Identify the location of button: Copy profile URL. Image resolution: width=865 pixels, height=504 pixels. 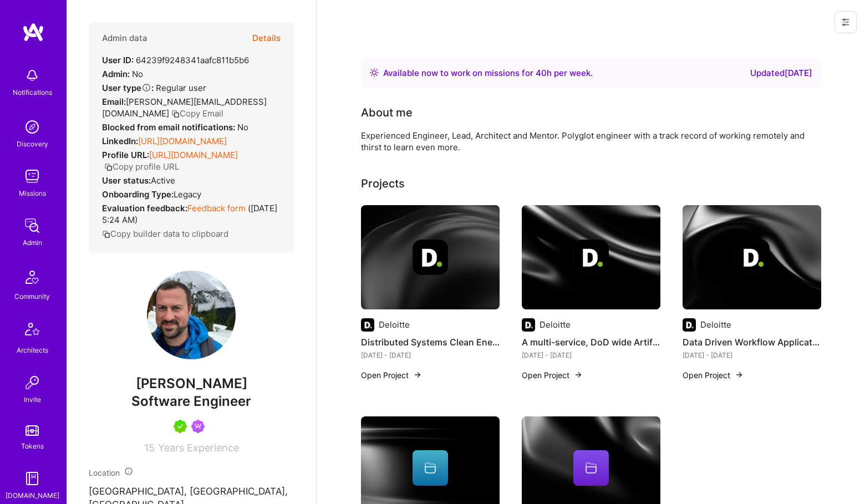
(141, 166).